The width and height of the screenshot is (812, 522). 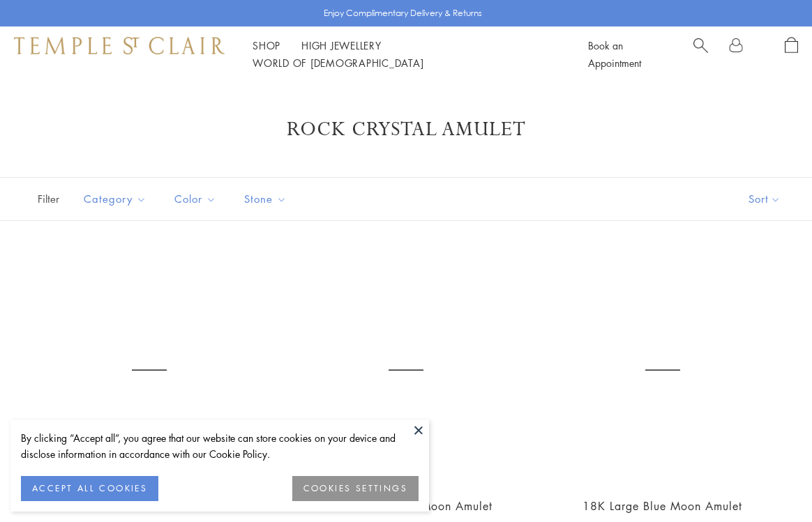 I want to click on span: Category, so click(x=116, y=199).